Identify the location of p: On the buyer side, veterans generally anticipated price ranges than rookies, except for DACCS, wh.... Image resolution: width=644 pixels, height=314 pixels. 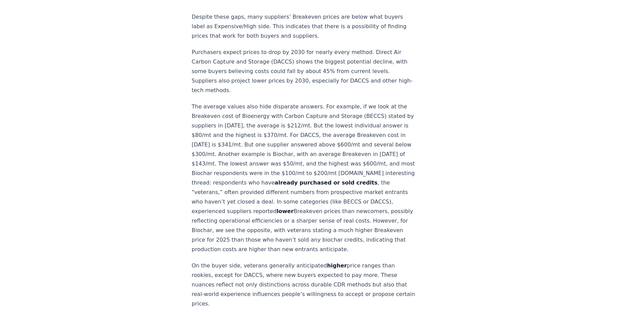
(304, 285).